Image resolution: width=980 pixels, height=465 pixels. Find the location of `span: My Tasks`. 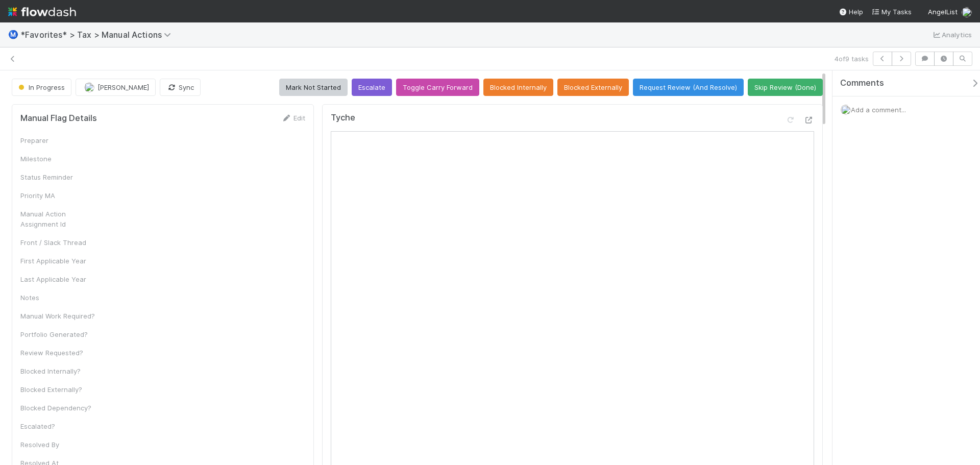

span: My Tasks is located at coordinates (891, 12).